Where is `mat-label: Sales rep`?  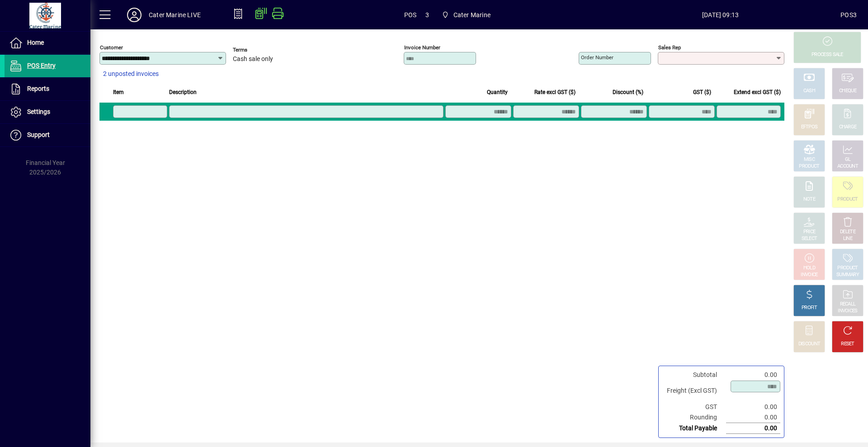
mat-label: Sales rep is located at coordinates (670, 48).